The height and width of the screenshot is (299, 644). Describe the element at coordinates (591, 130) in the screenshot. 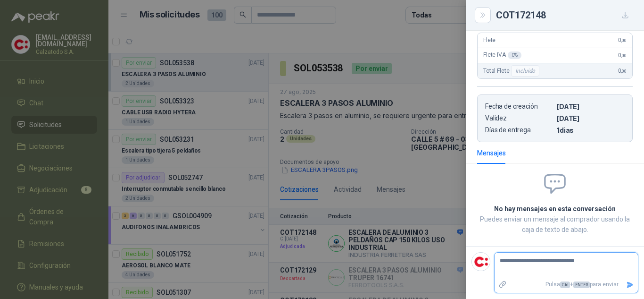

I see `p: 1 dias` at that location.